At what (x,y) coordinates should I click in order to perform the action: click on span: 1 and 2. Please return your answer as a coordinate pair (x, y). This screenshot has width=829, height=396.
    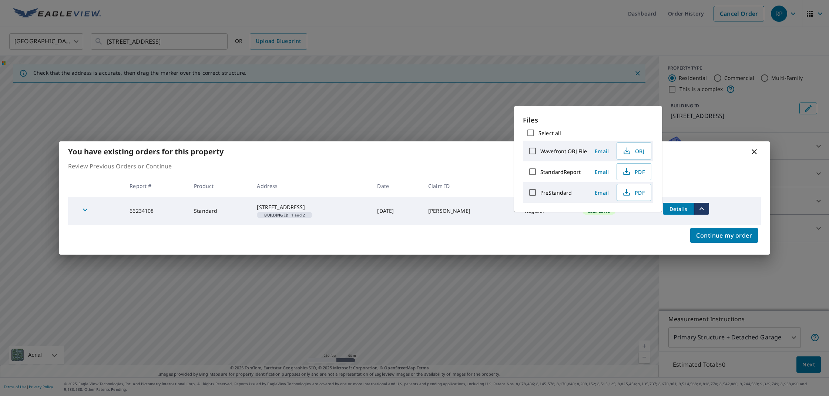
    Looking at the image, I should click on (285, 215).